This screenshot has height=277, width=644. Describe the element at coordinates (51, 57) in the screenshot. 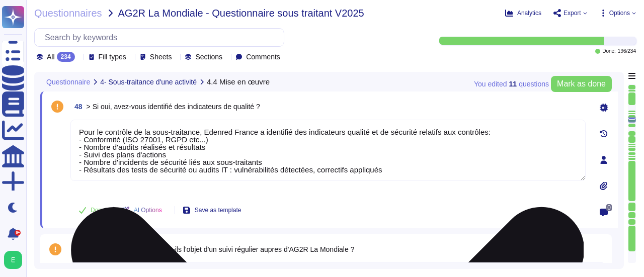

I see `span: All` at that location.